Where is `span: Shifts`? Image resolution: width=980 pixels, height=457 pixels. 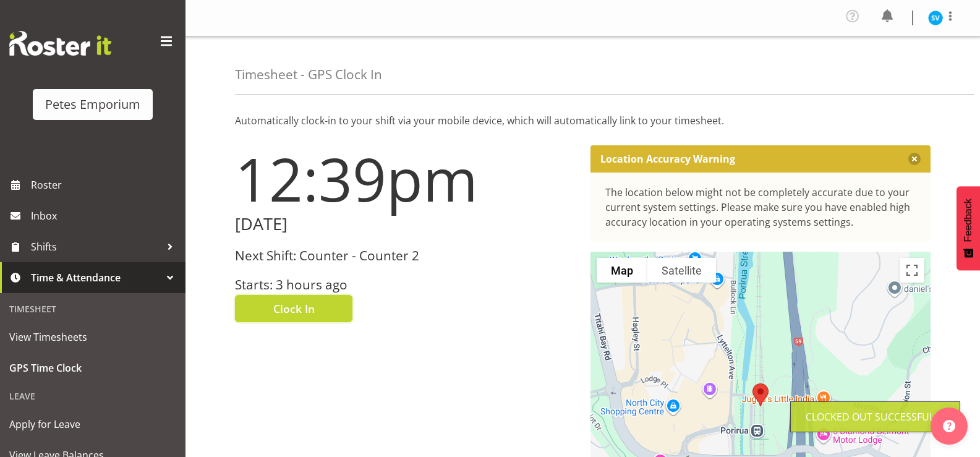
span: Shifts is located at coordinates (96, 247).